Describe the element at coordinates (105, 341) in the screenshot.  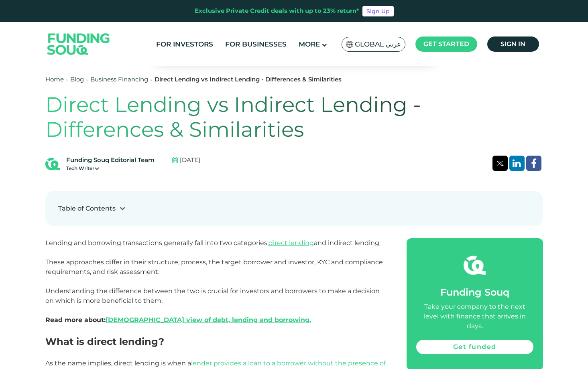
I see `span: What is direct lending?` at that location.